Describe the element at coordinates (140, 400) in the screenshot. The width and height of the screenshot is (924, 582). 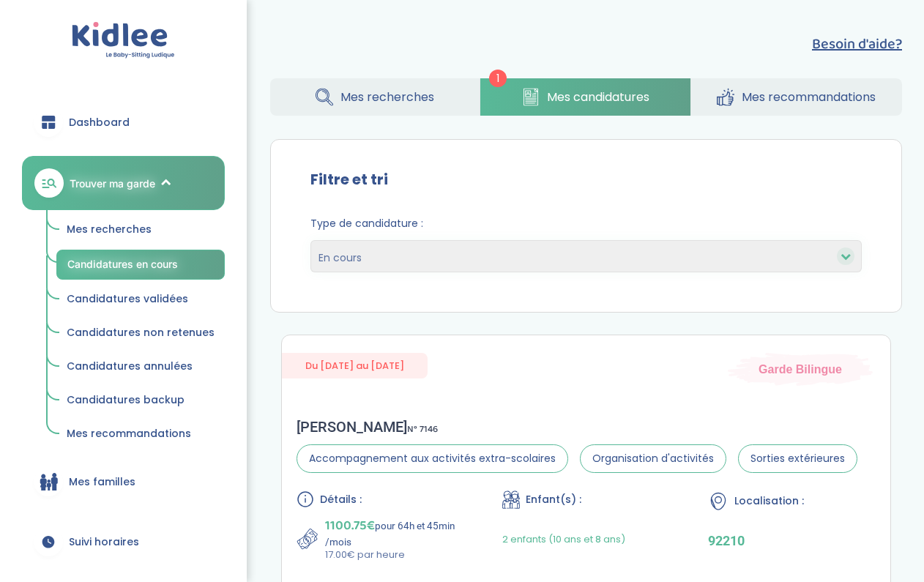
I see `a: Candidatures backup` at that location.